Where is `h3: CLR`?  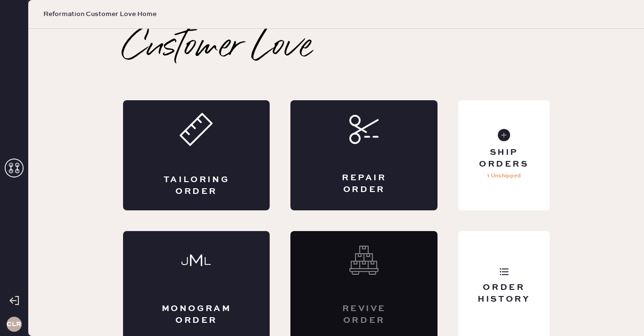 h3: CLR is located at coordinates (14, 324).